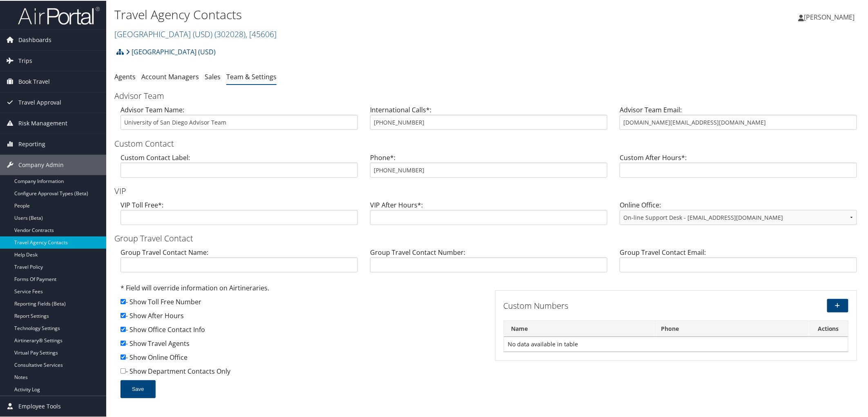 The image size is (868, 417). What do you see at coordinates (41, 164) in the screenshot?
I see `span: Company Admin` at bounding box center [41, 164].